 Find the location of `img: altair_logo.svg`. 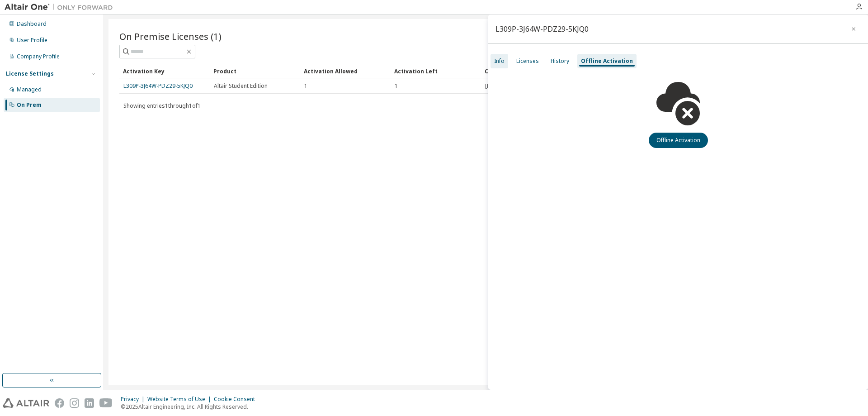

img: altair_logo.svg is located at coordinates (26, 403).